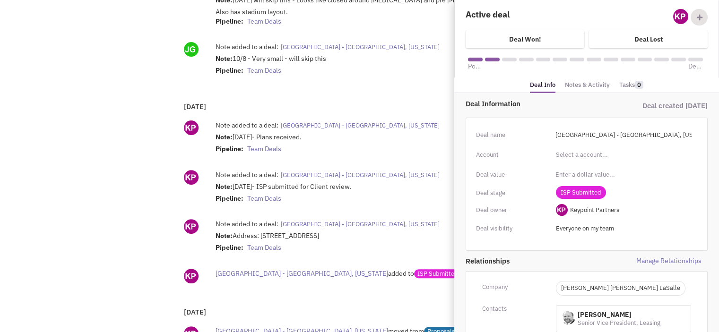 This screenshot has width=719, height=332. Describe the element at coordinates (513, 135) in the screenshot. I see `div: Deal name` at that location.